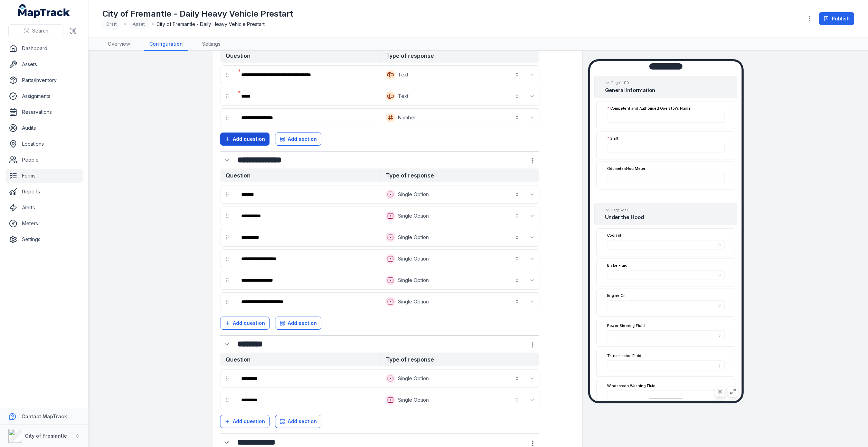 Image resolution: width=868 pixels, height=447 pixels. I want to click on input: :r3b4:-form-item-label, so click(665, 118).